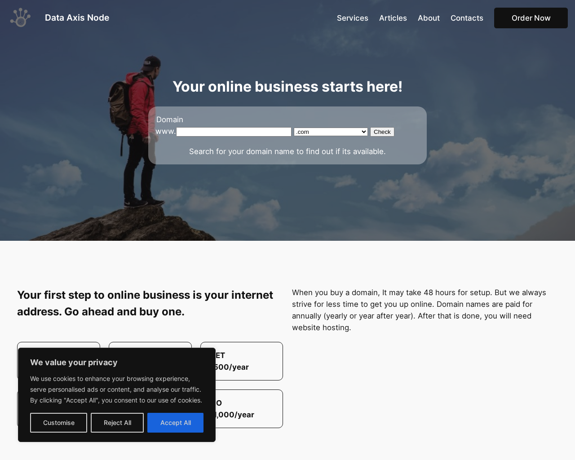 The height and width of the screenshot is (460, 575). I want to click on span: Services, so click(352, 18).